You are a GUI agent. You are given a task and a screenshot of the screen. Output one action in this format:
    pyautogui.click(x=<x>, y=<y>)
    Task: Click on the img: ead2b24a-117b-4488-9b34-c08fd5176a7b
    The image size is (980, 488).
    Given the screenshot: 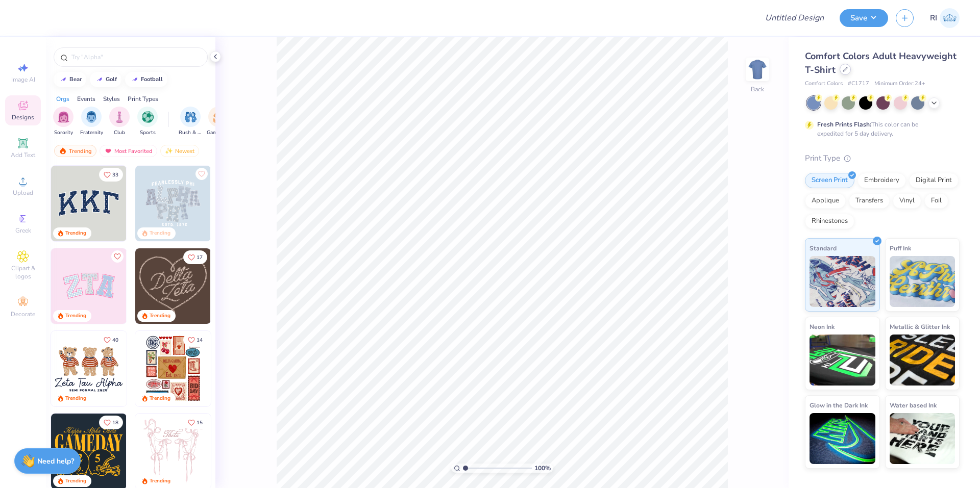 What is the action you would take?
    pyautogui.click(x=248, y=286)
    